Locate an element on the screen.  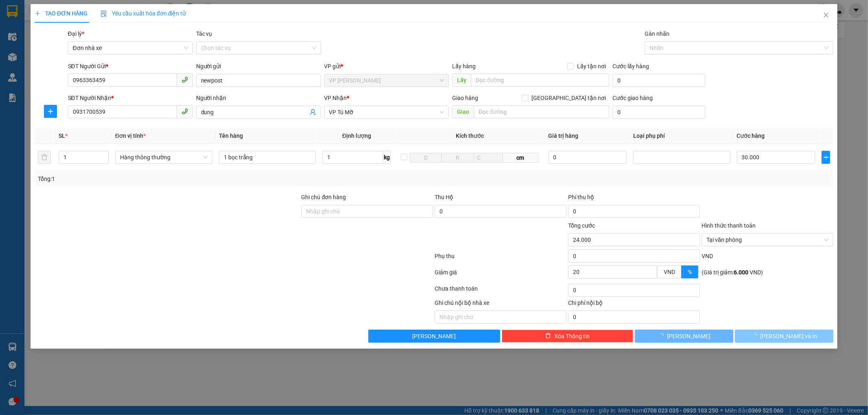
label: Hình thức thanh toán is located at coordinates (728, 226).